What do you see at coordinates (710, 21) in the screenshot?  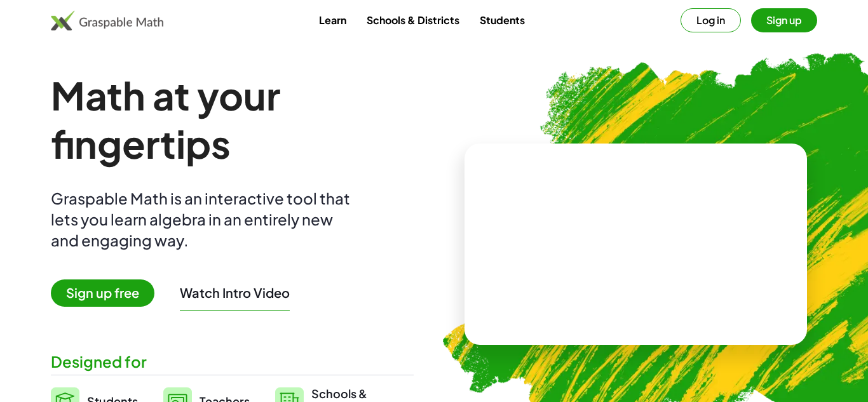 I see `button: Log in` at bounding box center [710, 21].